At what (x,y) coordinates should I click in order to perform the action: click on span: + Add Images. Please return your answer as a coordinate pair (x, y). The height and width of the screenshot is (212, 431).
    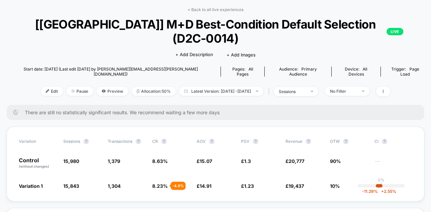
    Looking at the image, I should click on (241, 55).